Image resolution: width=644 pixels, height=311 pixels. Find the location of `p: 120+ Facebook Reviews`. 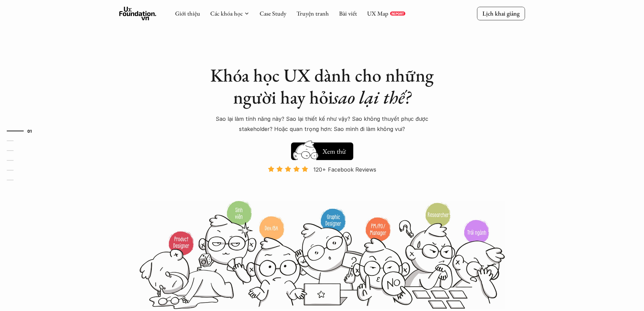

p: 120+ Facebook Reviews is located at coordinates (345, 169).